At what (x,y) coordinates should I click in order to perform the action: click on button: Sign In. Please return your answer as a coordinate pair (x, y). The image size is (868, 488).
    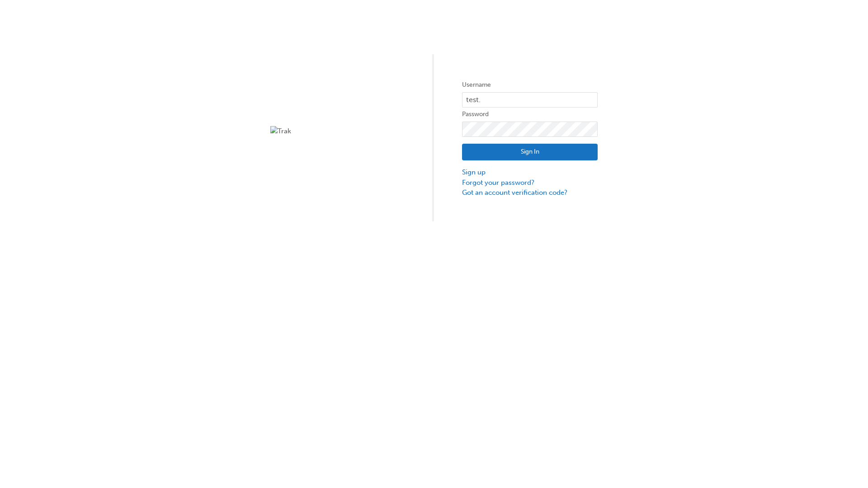
    Looking at the image, I should click on (530, 152).